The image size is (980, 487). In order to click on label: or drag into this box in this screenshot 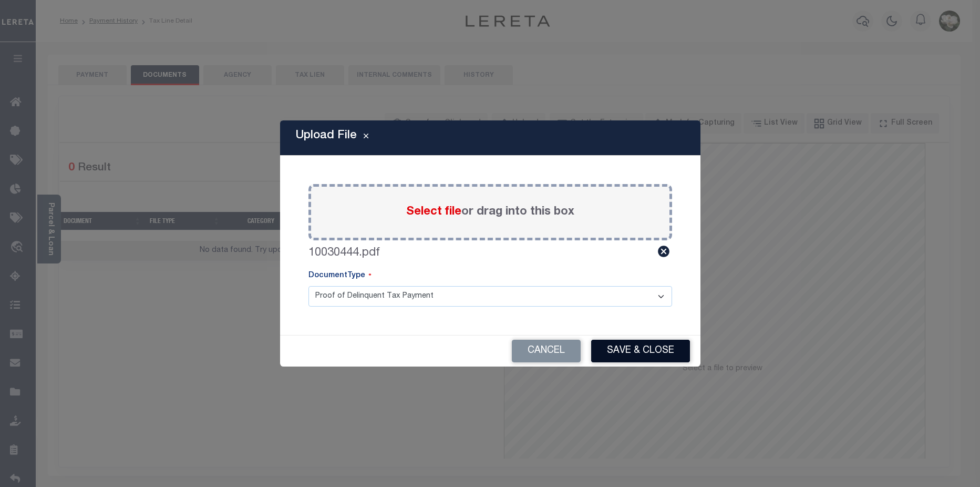, I will do `click(490, 212)`.